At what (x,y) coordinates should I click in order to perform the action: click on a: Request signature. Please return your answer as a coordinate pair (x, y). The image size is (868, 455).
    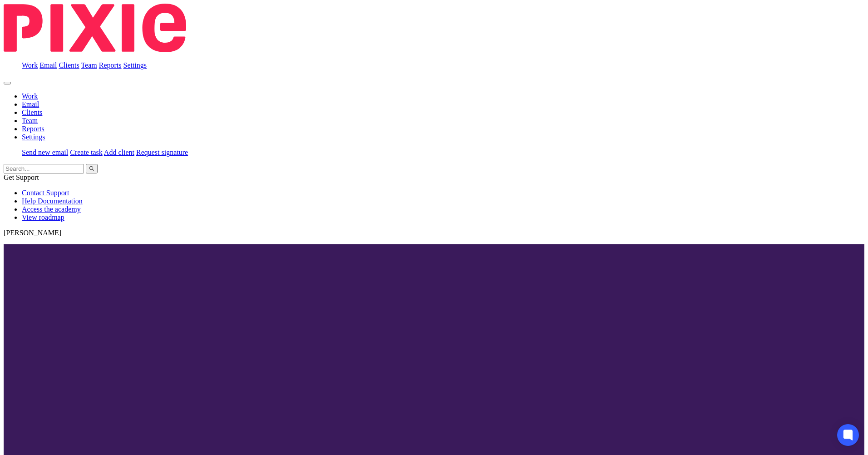
    Looking at the image, I should click on (162, 152).